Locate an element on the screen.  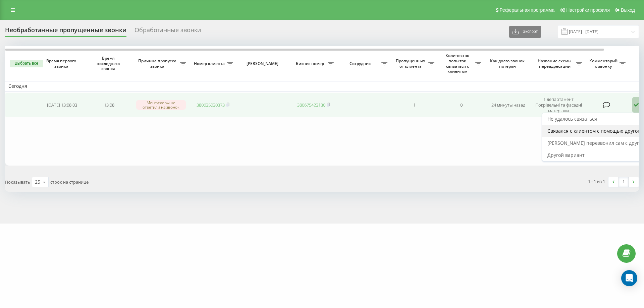
td: 0 is located at coordinates (461, 105).